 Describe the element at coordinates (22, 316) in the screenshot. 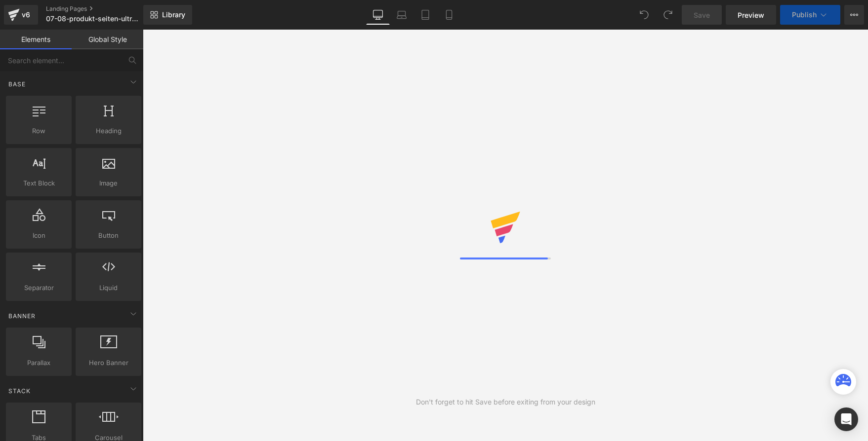

I see `span: Banner` at that location.